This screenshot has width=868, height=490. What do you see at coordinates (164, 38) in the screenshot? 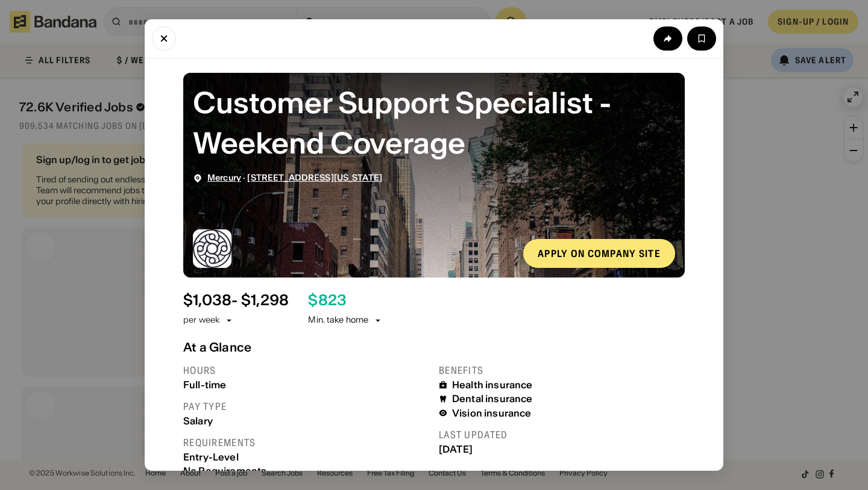
I see `button: Close` at bounding box center [164, 38].